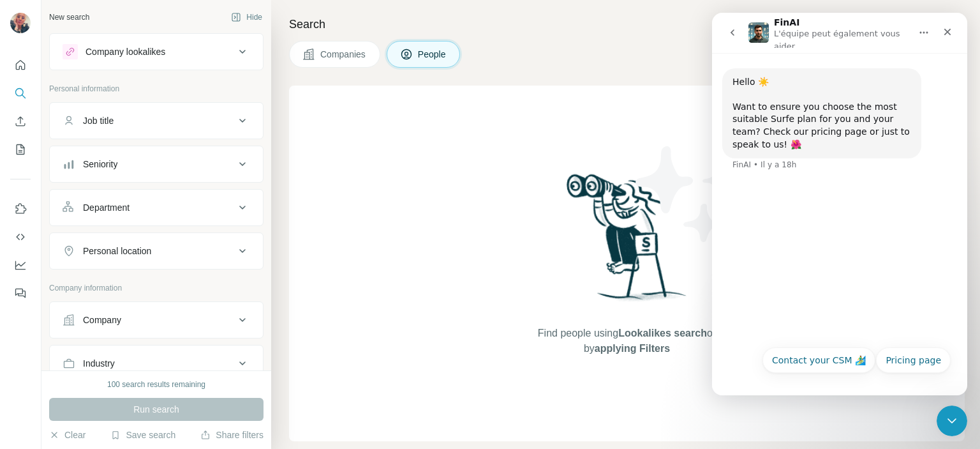 The image size is (980, 449). I want to click on button: Pricing page, so click(201, 348).